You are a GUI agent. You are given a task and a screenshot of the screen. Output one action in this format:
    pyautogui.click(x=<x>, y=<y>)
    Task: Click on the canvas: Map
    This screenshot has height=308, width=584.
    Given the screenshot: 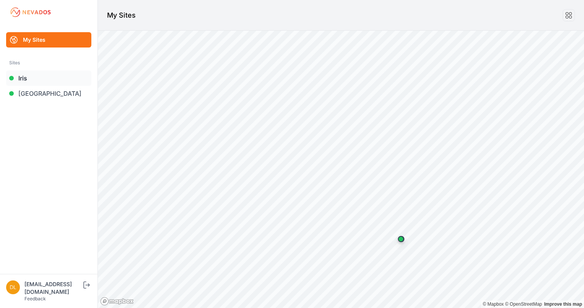 What is the action you would take?
    pyautogui.click(x=341, y=169)
    